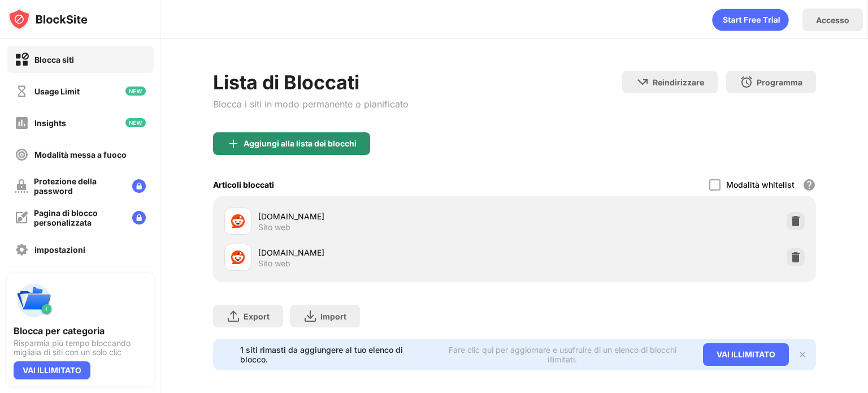 The height and width of the screenshot is (393, 868). What do you see at coordinates (678, 82) in the screenshot?
I see `div: Reindirizzare` at bounding box center [678, 82].